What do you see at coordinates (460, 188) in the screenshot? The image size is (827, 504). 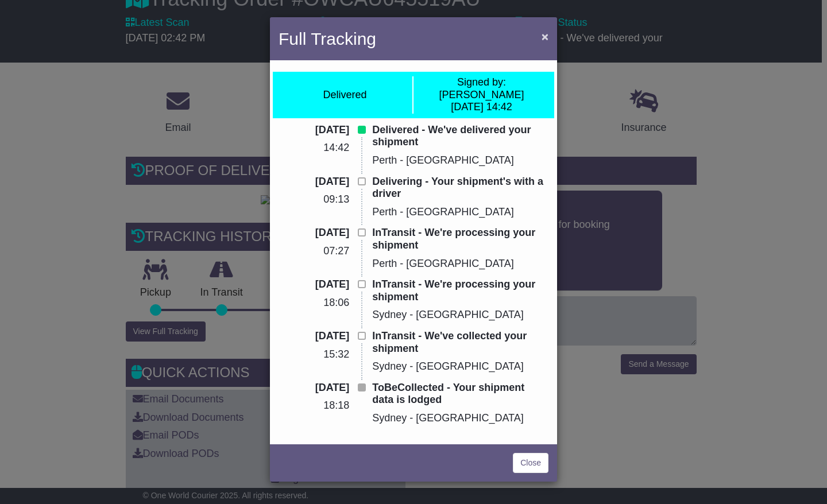 I see `p: Delivering - Your shipment's with a driver` at bounding box center [460, 188].